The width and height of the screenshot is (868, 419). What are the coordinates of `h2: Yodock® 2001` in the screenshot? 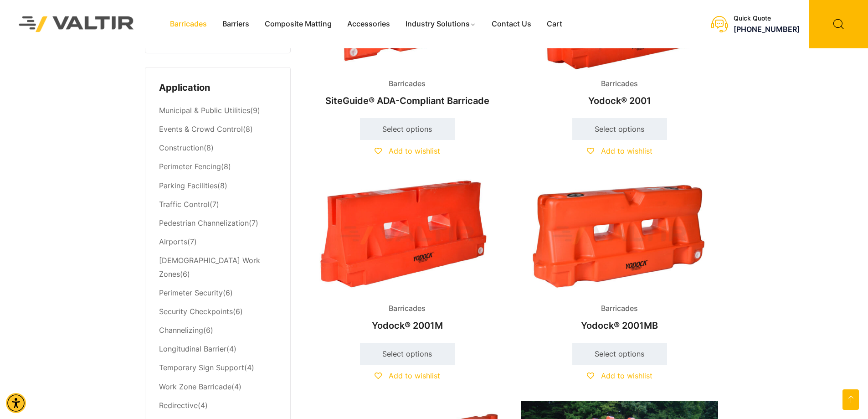 It's located at (620, 101).